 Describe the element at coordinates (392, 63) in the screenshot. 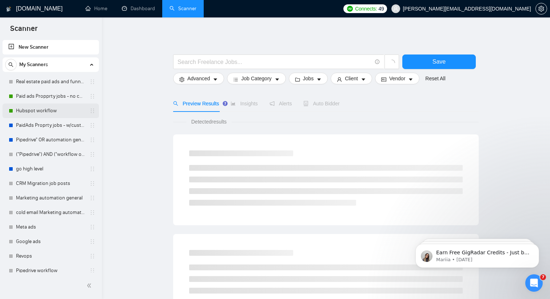

I see `span: loading` at that location.